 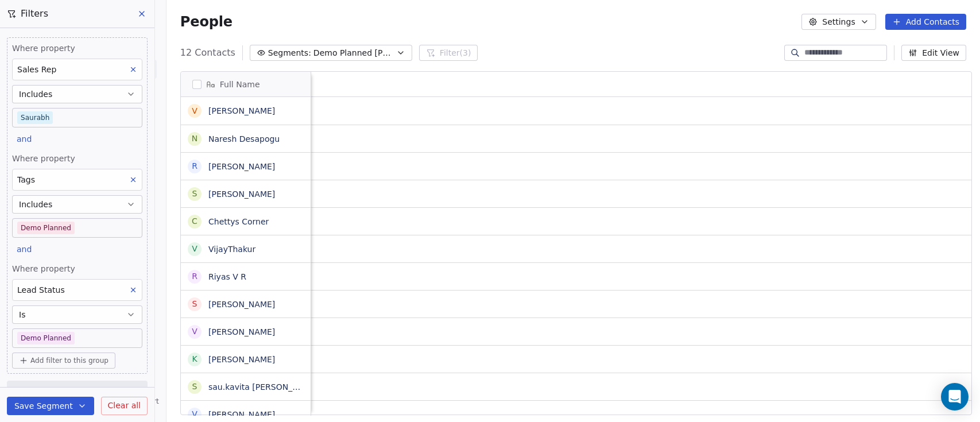 What do you see at coordinates (926, 22) in the screenshot?
I see `button: Add Contacts` at bounding box center [926, 22].